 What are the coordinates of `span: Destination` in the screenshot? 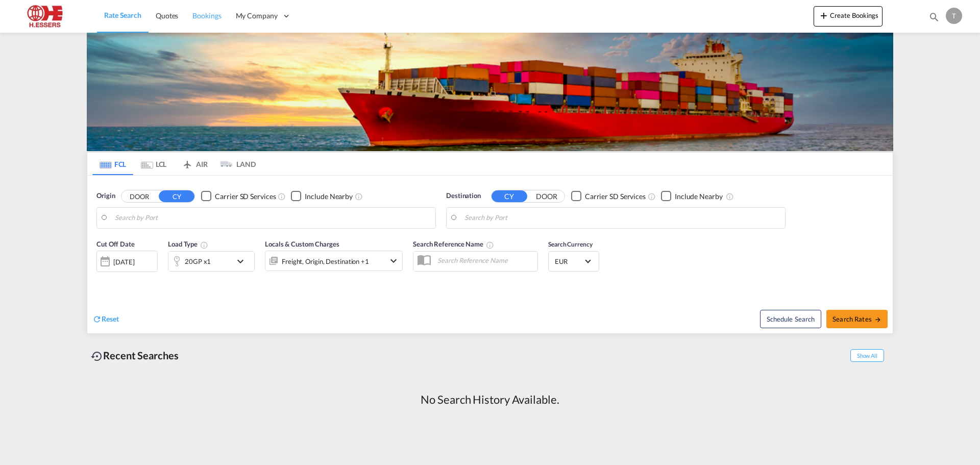 It's located at (463, 196).